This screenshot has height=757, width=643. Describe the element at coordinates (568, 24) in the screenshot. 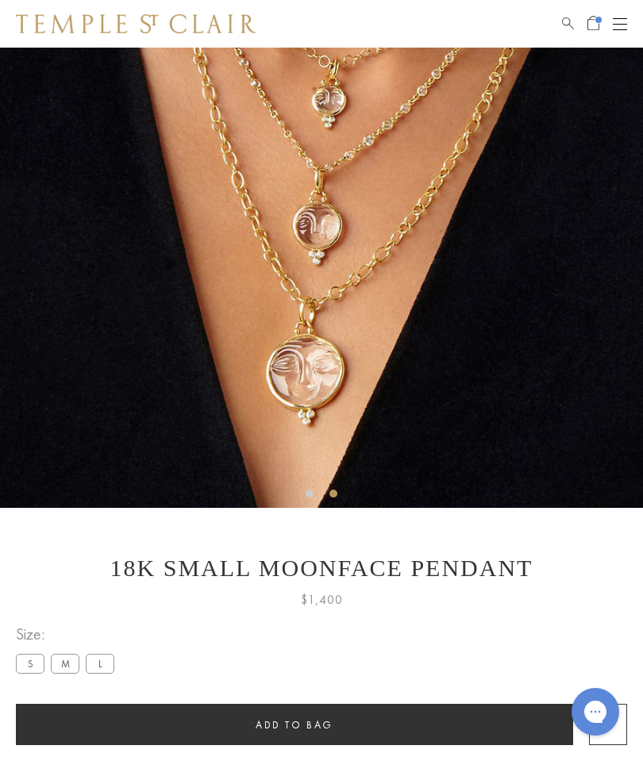

I see `a: Search` at that location.